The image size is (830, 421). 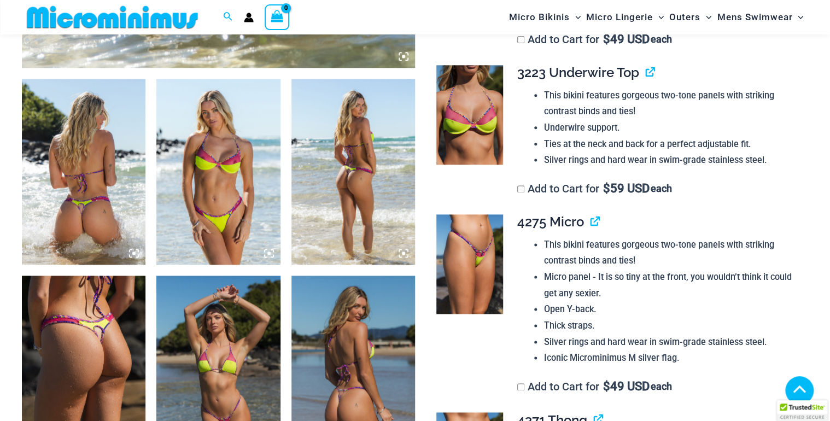 I want to click on li: Open Y-back., so click(x=671, y=309).